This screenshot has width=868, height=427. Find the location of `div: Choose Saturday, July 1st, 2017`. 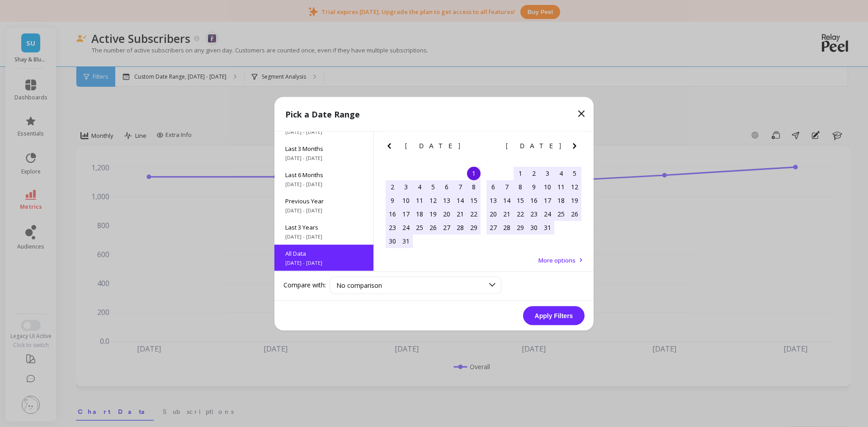

div: Choose Saturday, July 1st, 2017 is located at coordinates (474, 173).